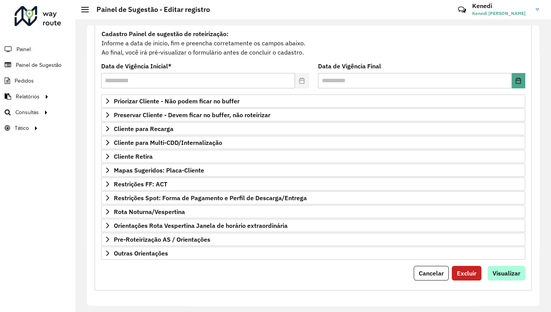 The width and height of the screenshot is (551, 312). I want to click on a: Mapas Sugeridos: Placa-Cliente, so click(313, 170).